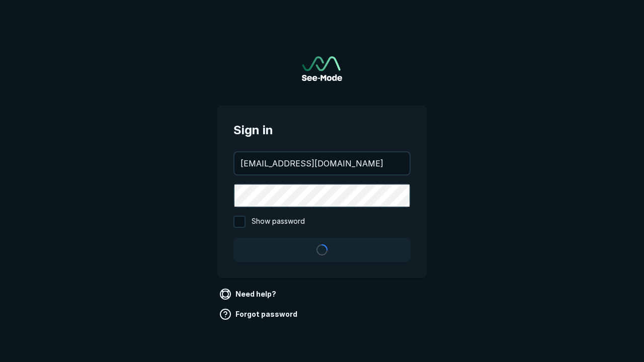 The image size is (644, 362). What do you see at coordinates (279, 222) in the screenshot?
I see `span: Show password` at bounding box center [279, 222].